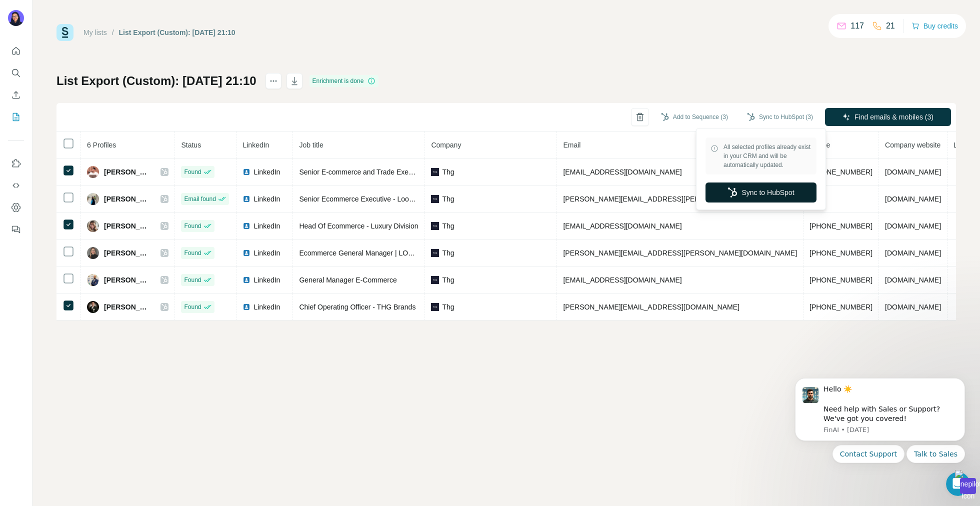  What do you see at coordinates (311, 145) in the screenshot?
I see `span: Job title` at bounding box center [311, 145].